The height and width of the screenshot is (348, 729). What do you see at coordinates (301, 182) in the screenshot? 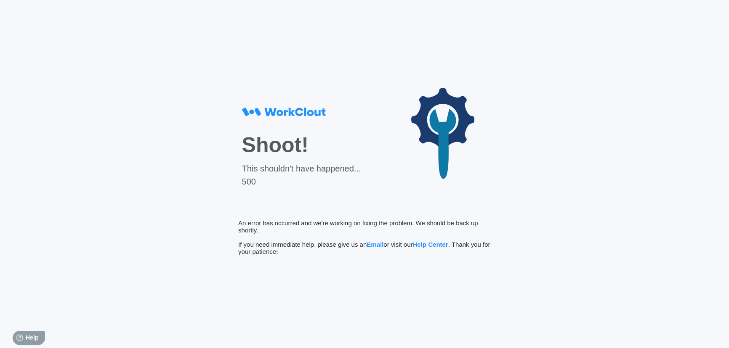
I see `div: 500` at bounding box center [301, 182].